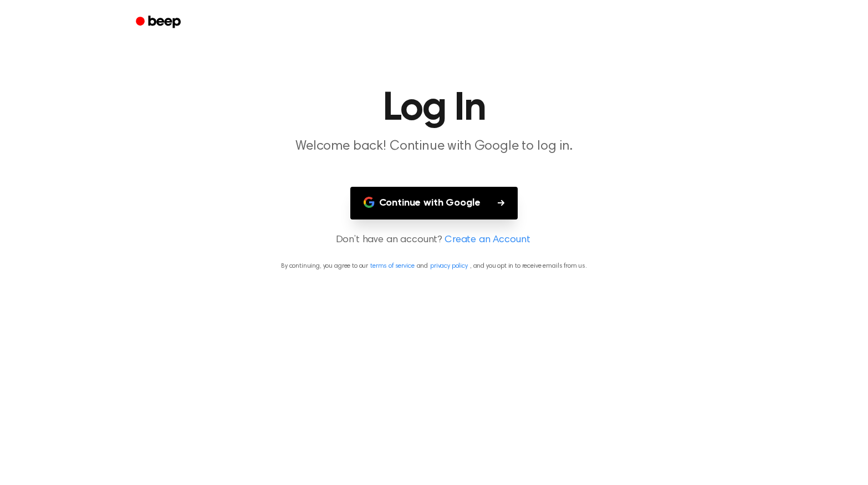 Image resolution: width=868 pixels, height=485 pixels. I want to click on a: privacy policy, so click(449, 266).